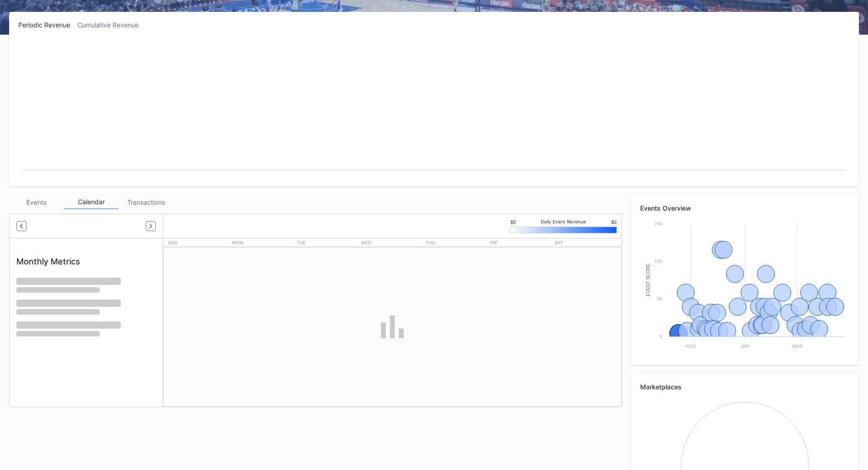  What do you see at coordinates (91, 202) in the screenshot?
I see `div: Calendar` at bounding box center [91, 202].